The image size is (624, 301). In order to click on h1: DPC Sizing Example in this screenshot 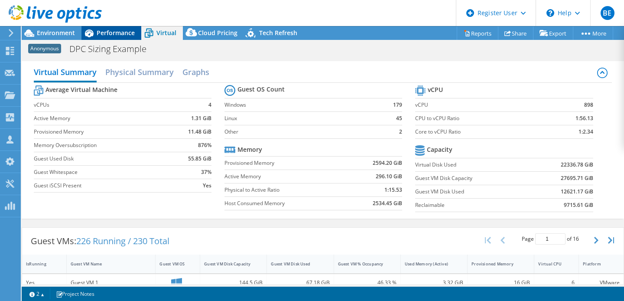, I will do `click(113, 49)`.